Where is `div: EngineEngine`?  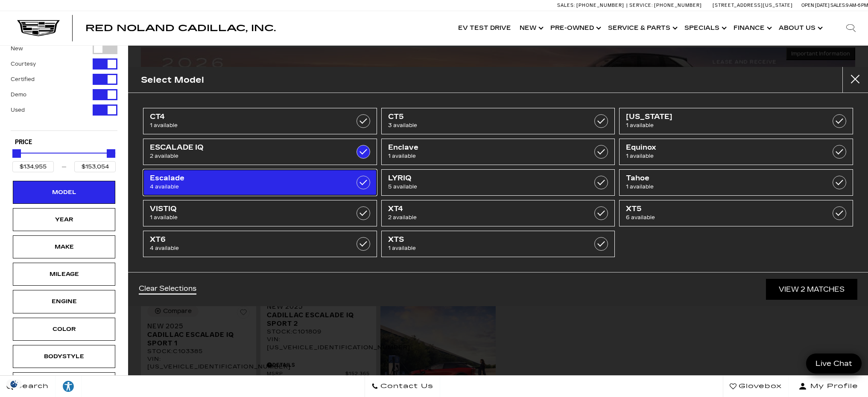
div: EngineEngine is located at coordinates (64, 302).